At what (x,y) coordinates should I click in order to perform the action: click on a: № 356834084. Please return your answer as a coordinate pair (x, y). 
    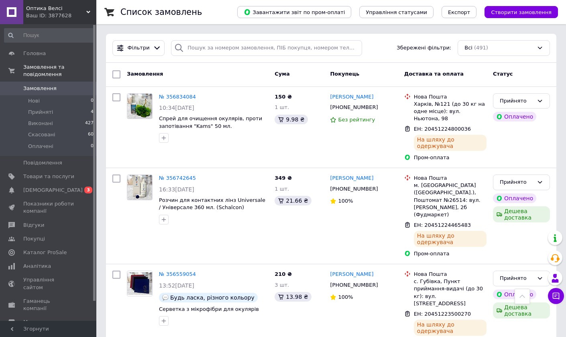
    Looking at the image, I should click on (178, 96).